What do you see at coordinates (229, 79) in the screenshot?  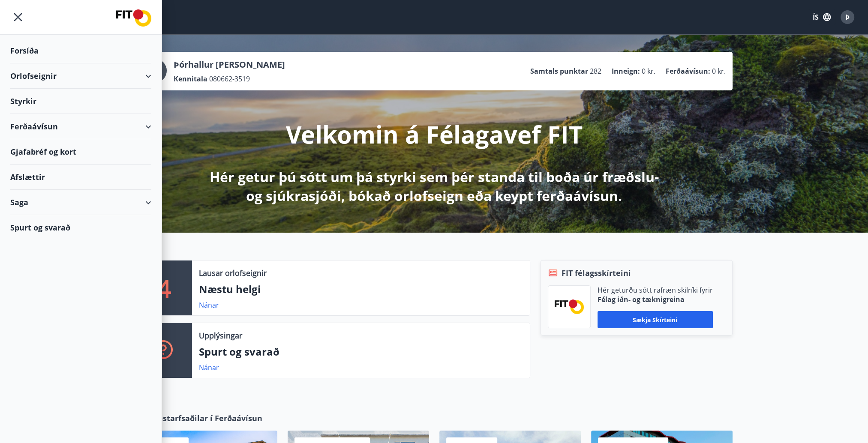 I see `span: 080662-3519` at bounding box center [229, 79].